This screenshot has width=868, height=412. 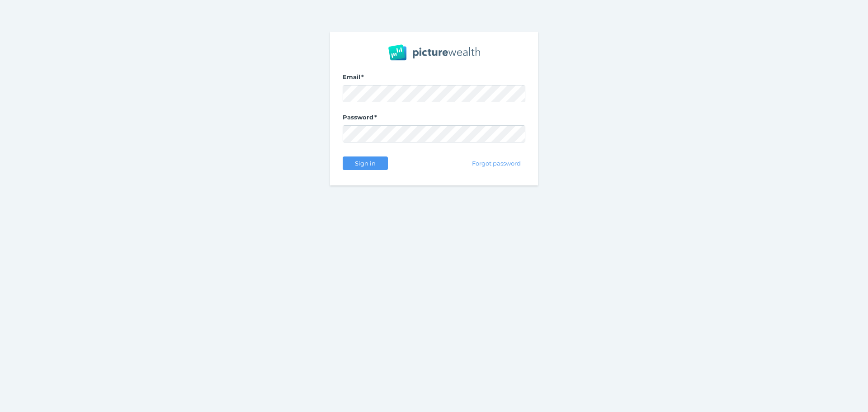 What do you see at coordinates (434, 120) in the screenshot?
I see `label: Password` at bounding box center [434, 120].